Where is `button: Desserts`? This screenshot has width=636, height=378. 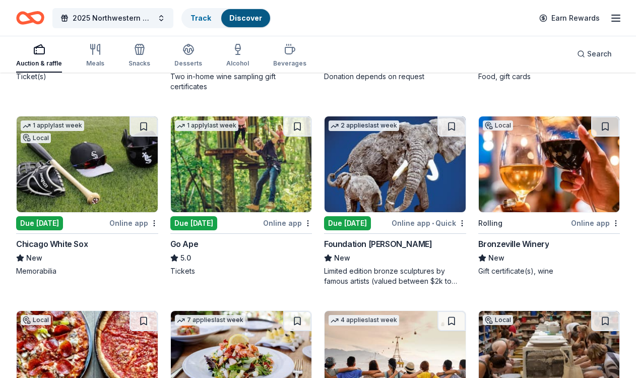 button: Desserts is located at coordinates (188, 56).